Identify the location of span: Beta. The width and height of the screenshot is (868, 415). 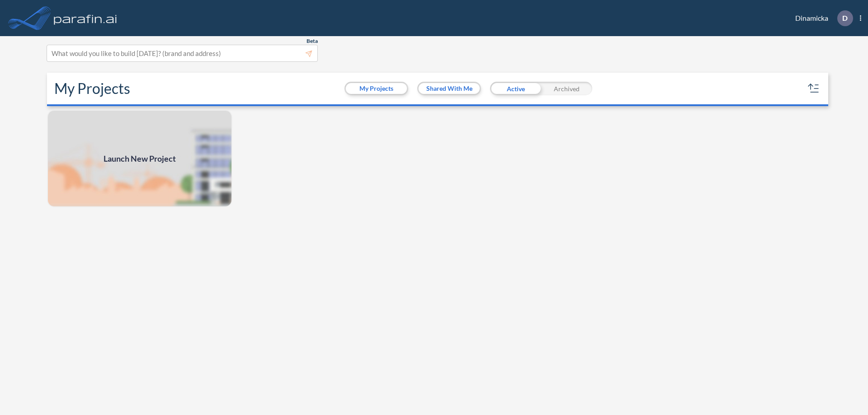
(312, 41).